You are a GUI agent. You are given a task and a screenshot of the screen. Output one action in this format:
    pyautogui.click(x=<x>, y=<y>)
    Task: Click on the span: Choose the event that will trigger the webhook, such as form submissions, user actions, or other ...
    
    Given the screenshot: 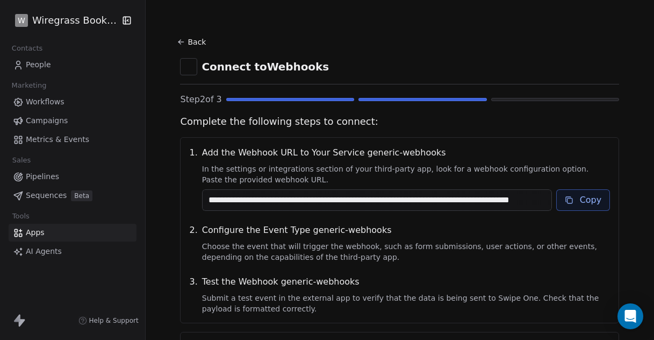 What is the action you would take?
    pyautogui.click(x=406, y=252)
    